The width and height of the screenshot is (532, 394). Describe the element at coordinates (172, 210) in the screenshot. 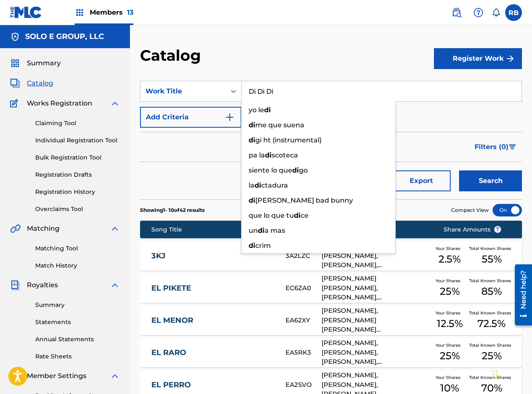

I see `p: Showing 1 - 10 of 42 results` at that location.